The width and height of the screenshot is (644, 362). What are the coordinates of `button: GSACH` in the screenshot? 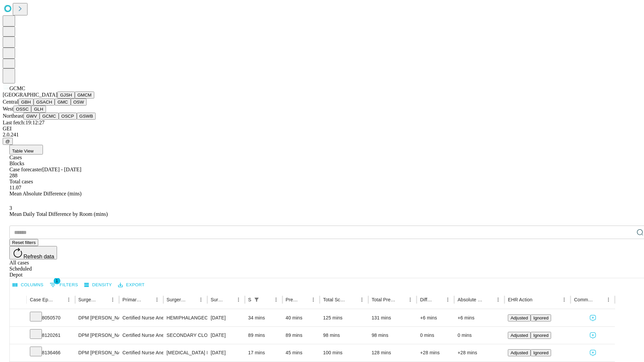 It's located at (44, 102).